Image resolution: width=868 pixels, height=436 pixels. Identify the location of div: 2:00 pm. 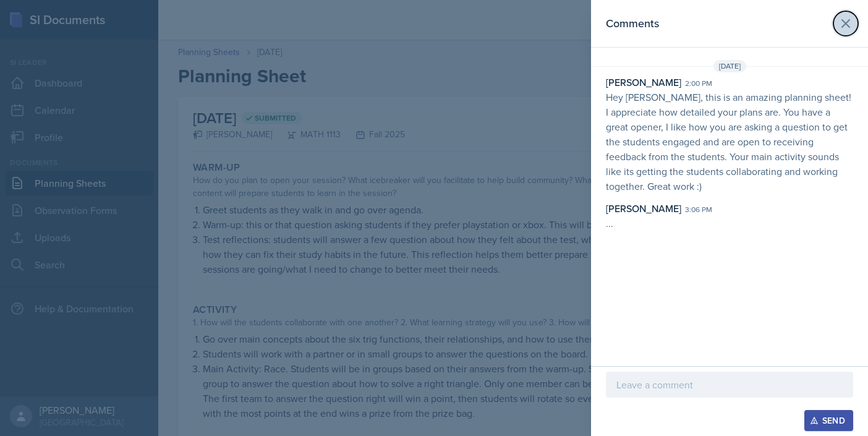
(698, 83).